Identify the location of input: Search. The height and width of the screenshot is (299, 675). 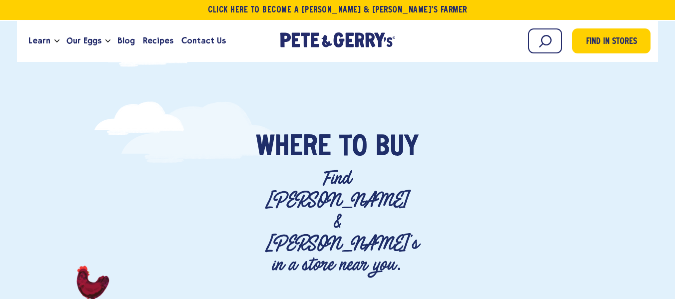
(545, 41).